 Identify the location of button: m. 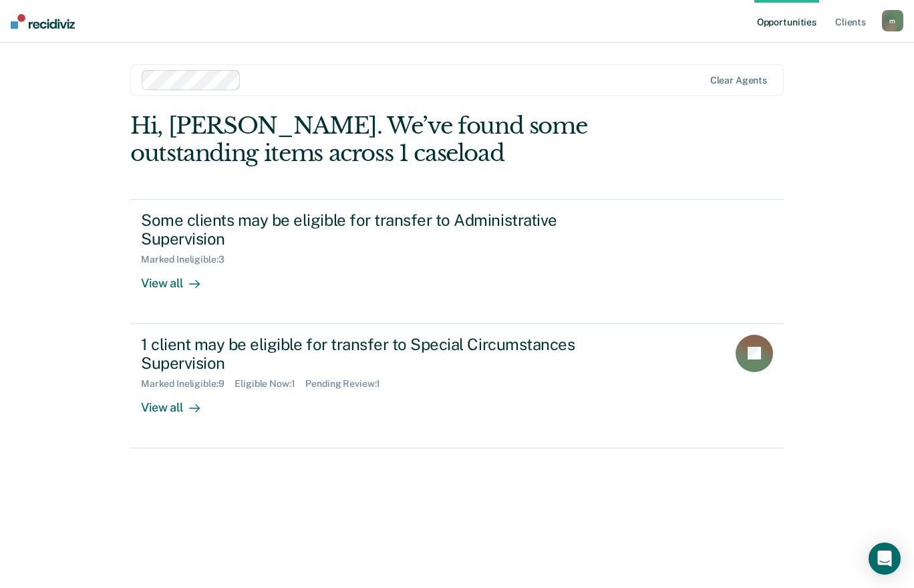
(893, 21).